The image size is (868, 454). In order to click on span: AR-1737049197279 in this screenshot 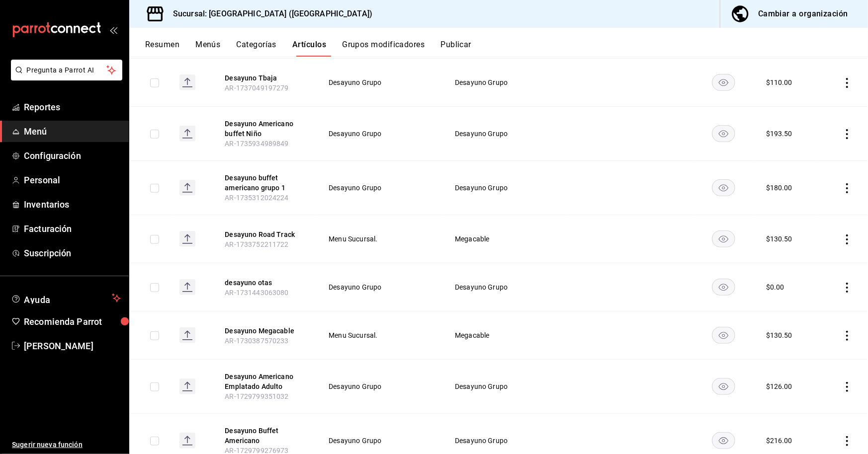, I will do `click(256, 88)`.